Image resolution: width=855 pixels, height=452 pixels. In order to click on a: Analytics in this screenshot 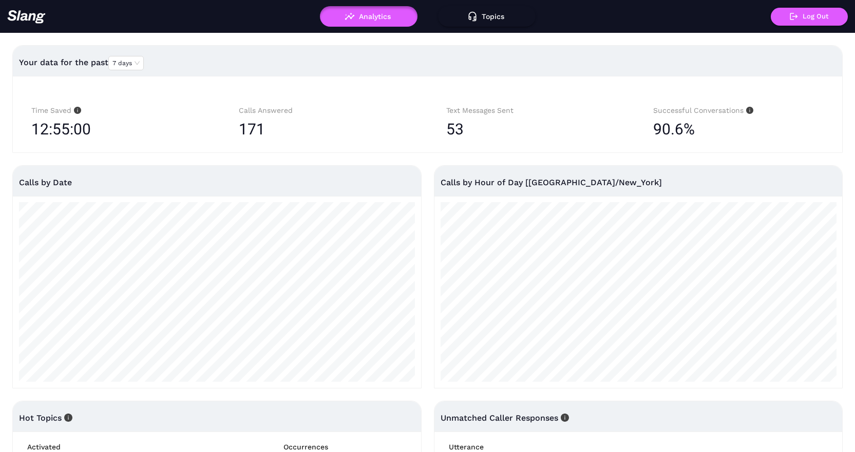, I will do `click(369, 16)`.